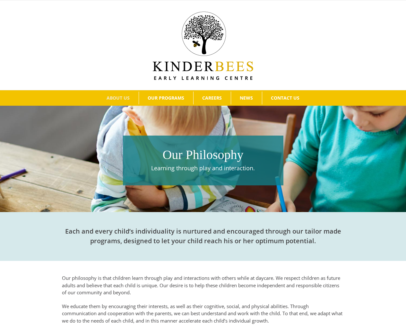  I want to click on h2: Each and every child’s individuality is nurtured and encouraged through our tailor made programs,..., so click(203, 236).